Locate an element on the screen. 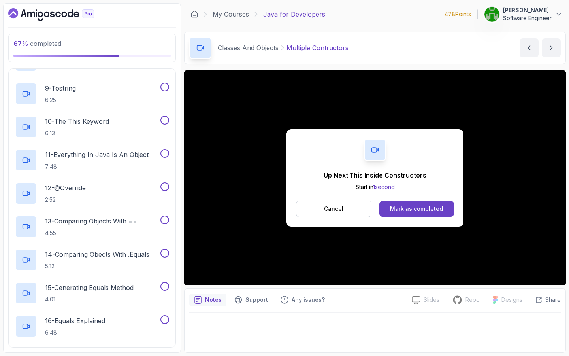 The image size is (569, 356). p: 5:12 is located at coordinates (97, 266).